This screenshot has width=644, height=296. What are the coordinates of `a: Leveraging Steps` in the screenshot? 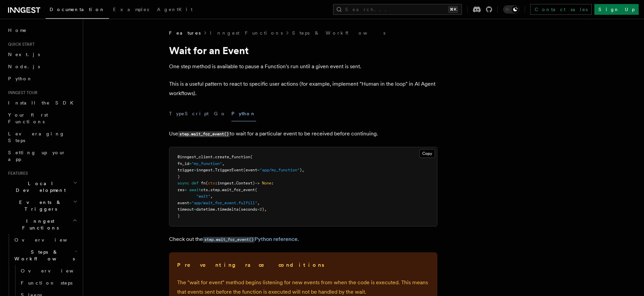 It's located at (42, 137).